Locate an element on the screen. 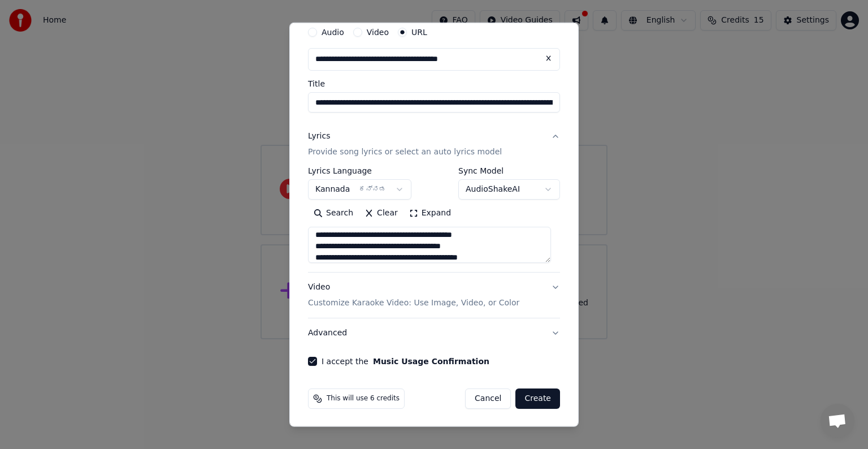 This screenshot has width=868, height=449. div: Video is located at coordinates (414, 295).